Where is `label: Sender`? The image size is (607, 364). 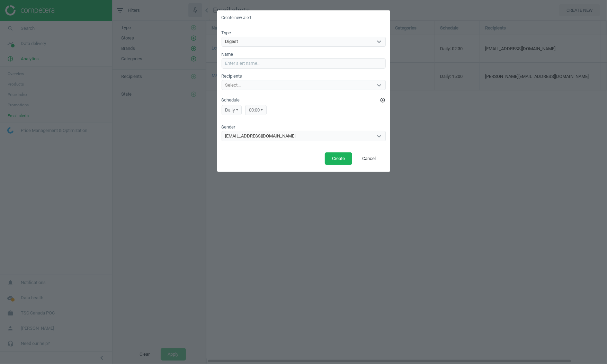
label: Sender is located at coordinates (229, 127).